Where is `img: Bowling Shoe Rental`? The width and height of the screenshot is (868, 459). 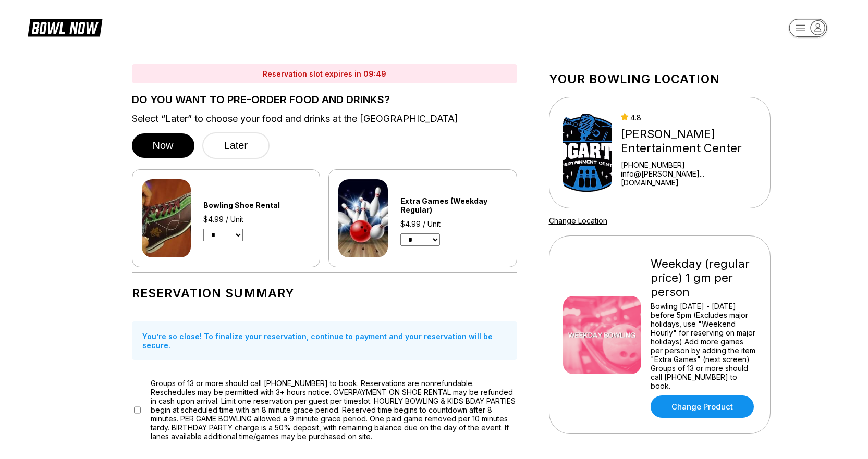 img: Bowling Shoe Rental is located at coordinates (166, 218).